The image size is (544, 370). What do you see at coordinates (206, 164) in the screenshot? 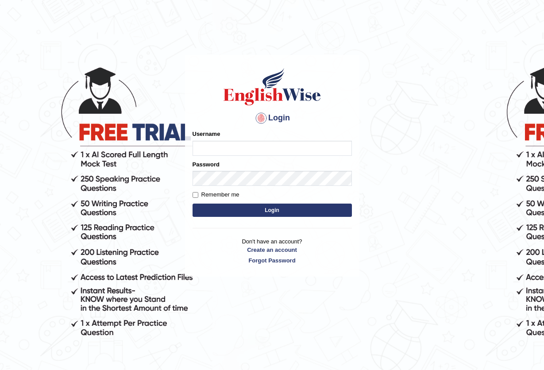
I see `label: Password` at bounding box center [206, 164].